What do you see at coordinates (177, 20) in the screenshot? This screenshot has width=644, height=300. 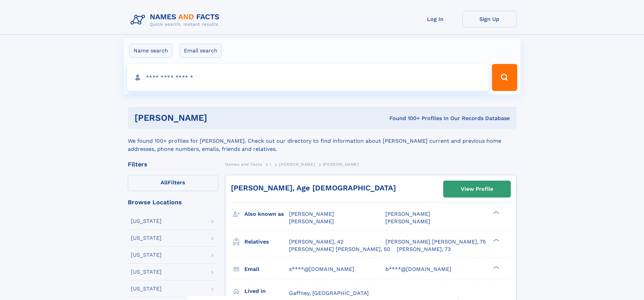 I see `img: Logo Names and Facts` at bounding box center [177, 20].